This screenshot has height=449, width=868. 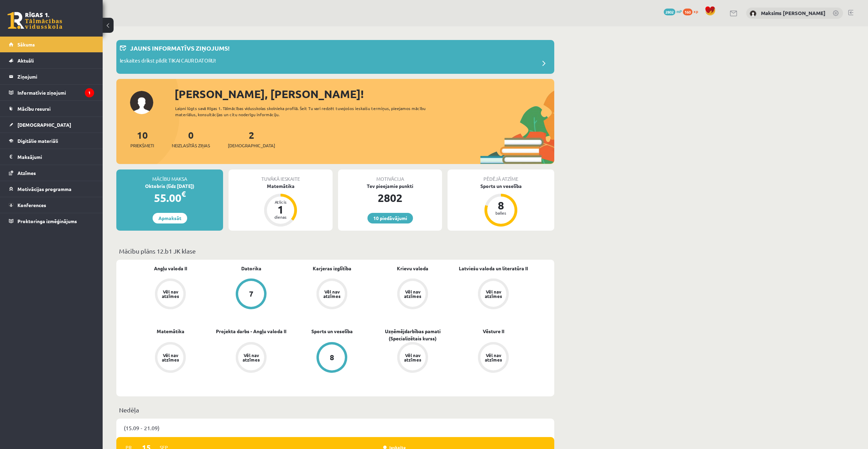 I want to click on img: Maksims Mihails Blizņuks, so click(x=753, y=14).